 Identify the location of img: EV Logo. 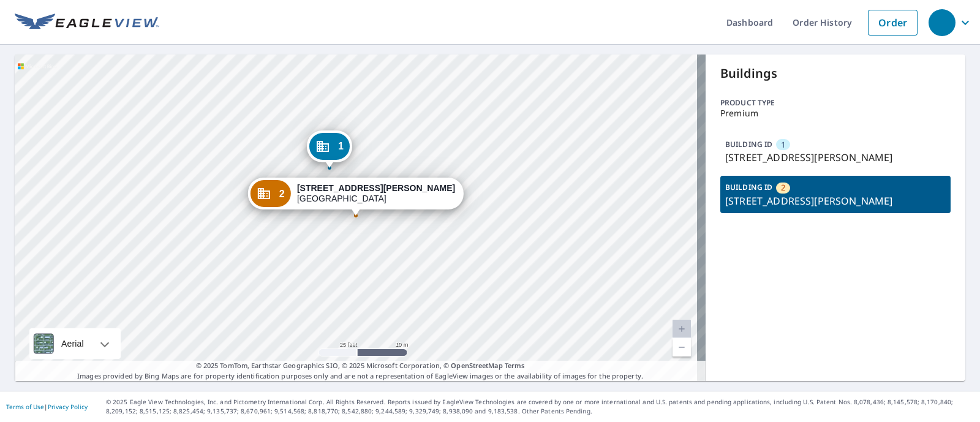
(87, 23).